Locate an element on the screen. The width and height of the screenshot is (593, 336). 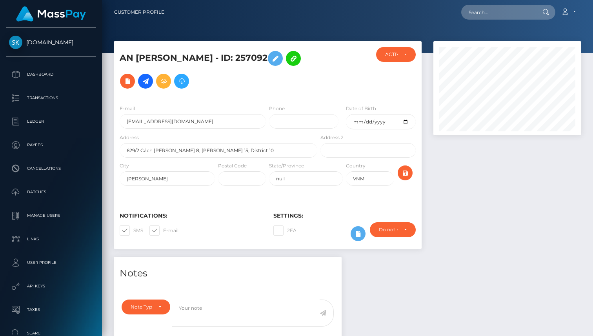
a: Customer Profile is located at coordinates (139, 12).